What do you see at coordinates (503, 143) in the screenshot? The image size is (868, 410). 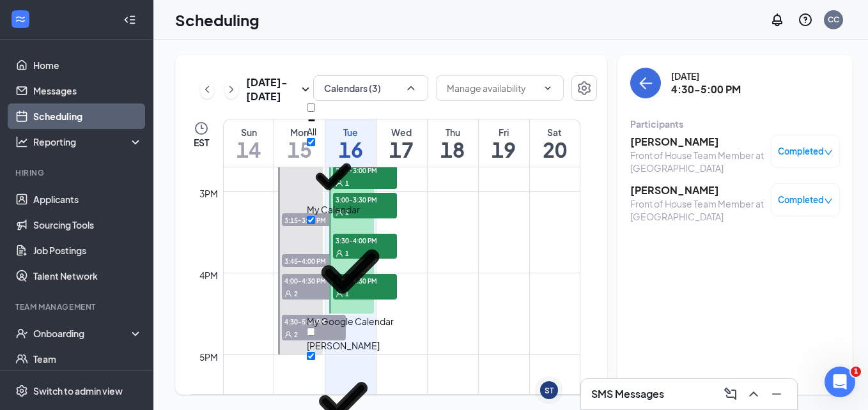 I see `a: September 19, 2025` at bounding box center [503, 143].